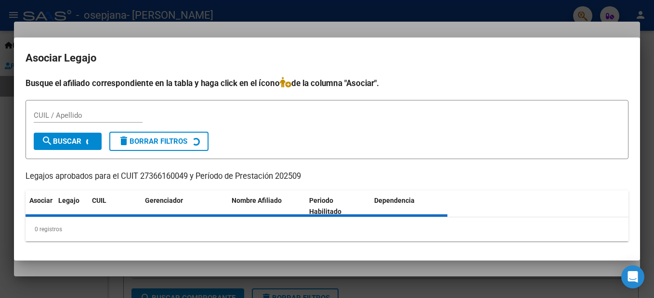 This screenshot has width=654, height=298. I want to click on span: Buscar, so click(61, 142).